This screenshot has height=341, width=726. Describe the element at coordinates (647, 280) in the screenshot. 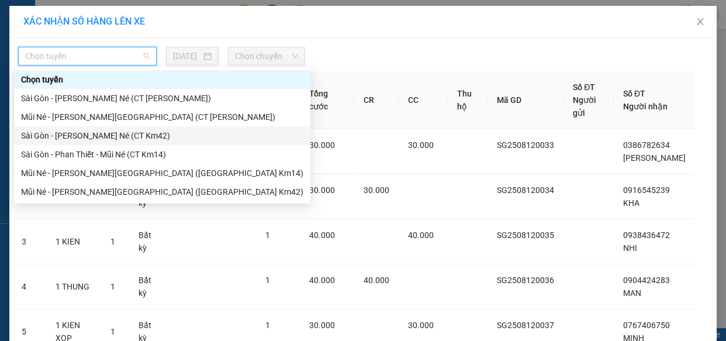

I see `span: 0904424283` at that location.